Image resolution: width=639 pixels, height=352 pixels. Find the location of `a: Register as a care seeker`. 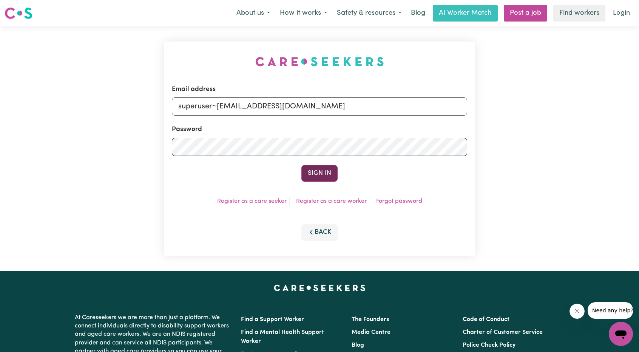

a: Register as a care seeker is located at coordinates (252, 201).